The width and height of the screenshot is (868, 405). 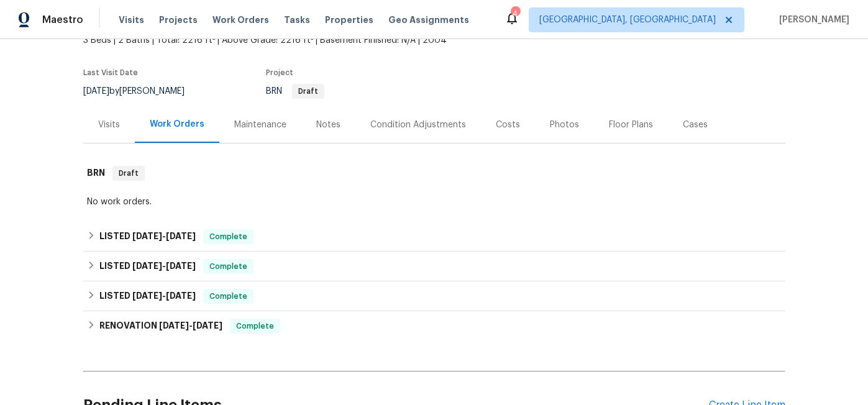 What do you see at coordinates (241, 20) in the screenshot?
I see `span: Work Orders` at bounding box center [241, 20].